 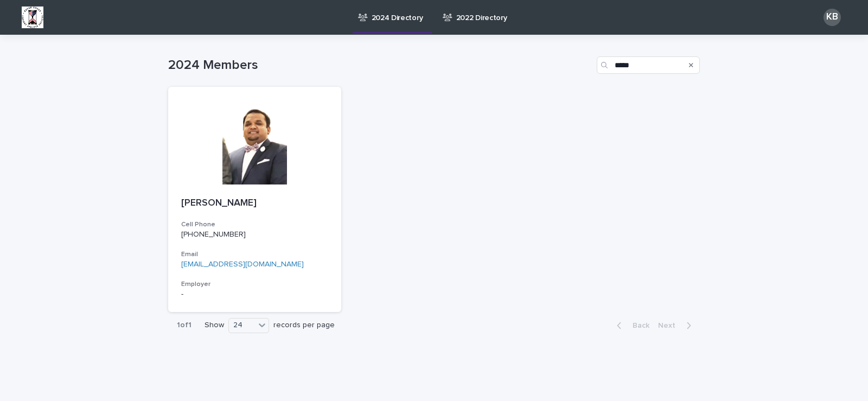 What do you see at coordinates (214, 325) in the screenshot?
I see `p: Show` at bounding box center [214, 325].